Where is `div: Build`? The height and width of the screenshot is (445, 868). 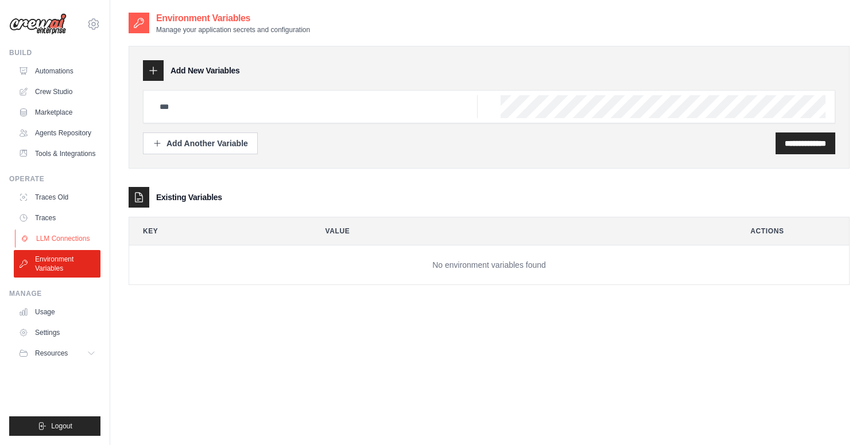 div: Build is located at coordinates (55, 52).